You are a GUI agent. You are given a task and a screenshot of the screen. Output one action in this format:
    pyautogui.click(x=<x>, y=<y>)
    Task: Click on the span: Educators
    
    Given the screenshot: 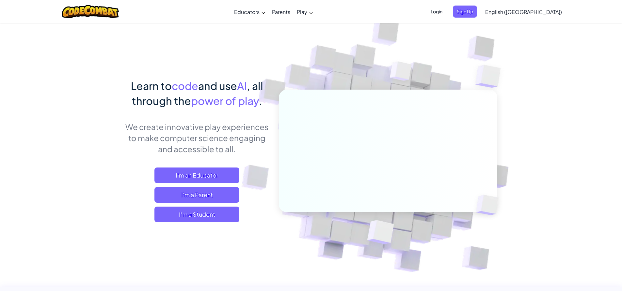 What is the action you would take?
    pyautogui.click(x=247, y=12)
    